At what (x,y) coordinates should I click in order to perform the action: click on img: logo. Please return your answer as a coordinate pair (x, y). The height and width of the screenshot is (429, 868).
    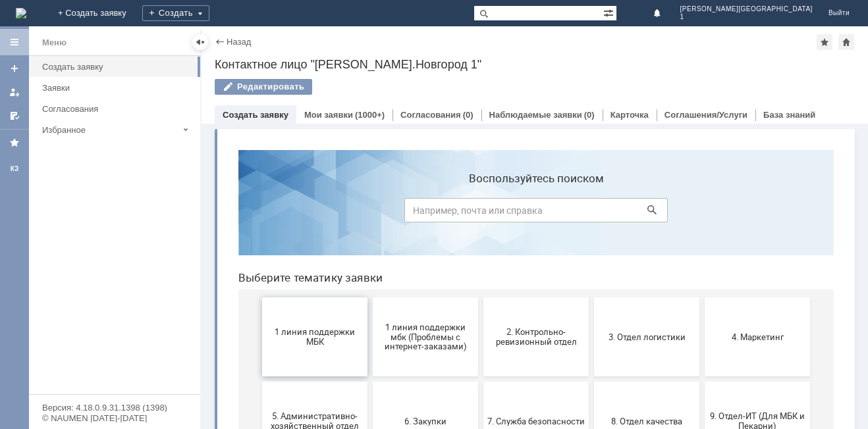
    Looking at the image, I should click on (21, 13).